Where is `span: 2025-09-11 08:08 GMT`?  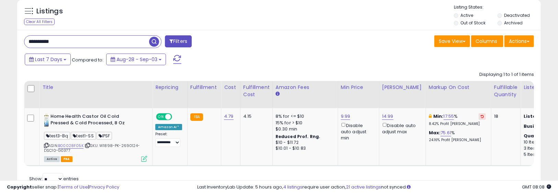 span: 2025-09-11 08:08 GMT is located at coordinates (537, 187).